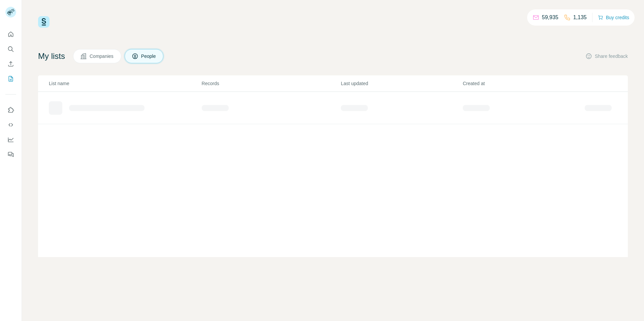 This screenshot has width=644, height=321. What do you see at coordinates (613, 18) in the screenshot?
I see `button: Buy credits` at bounding box center [613, 18].